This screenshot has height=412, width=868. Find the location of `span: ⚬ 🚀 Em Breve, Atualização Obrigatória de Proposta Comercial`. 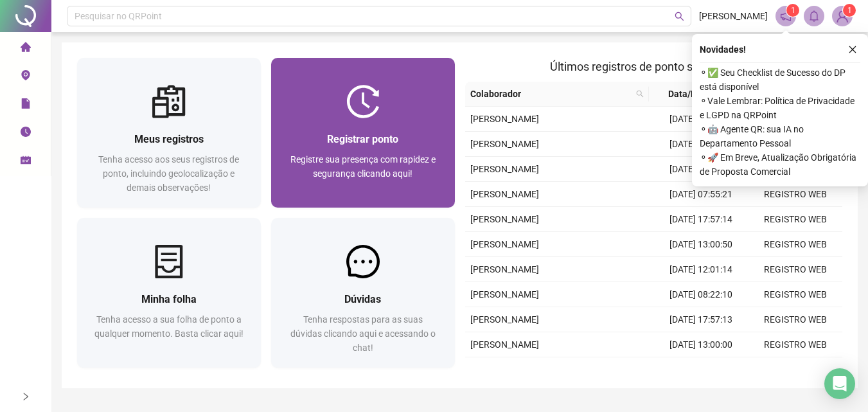

span: ⚬ 🚀 Em Breve, Atualização Obrigatória de Proposta Comercial is located at coordinates (780, 165).